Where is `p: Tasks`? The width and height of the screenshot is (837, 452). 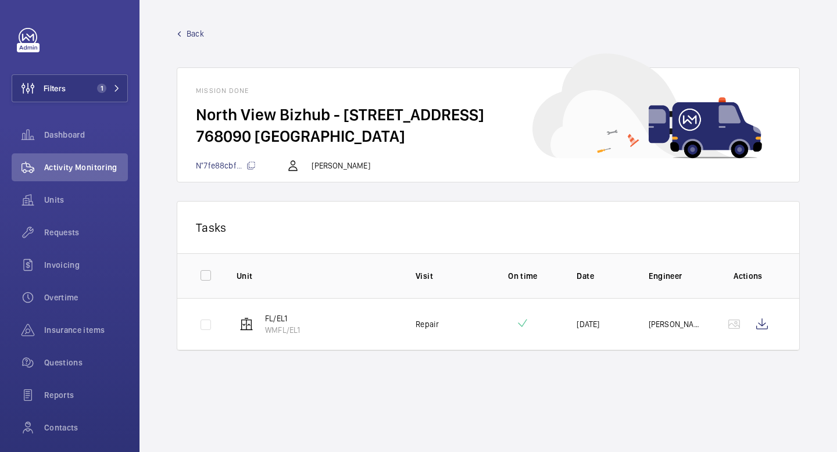 p: Tasks is located at coordinates (488, 227).